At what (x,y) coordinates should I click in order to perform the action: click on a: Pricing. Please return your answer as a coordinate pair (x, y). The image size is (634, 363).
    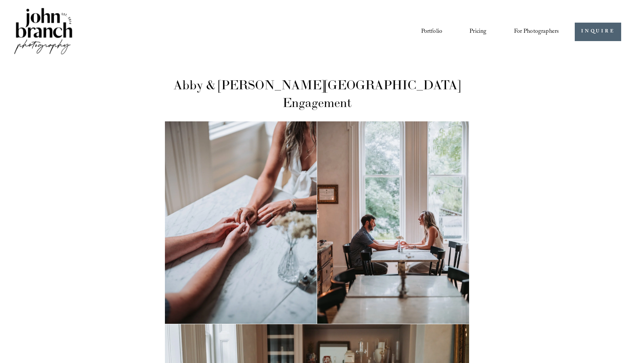
    Looking at the image, I should click on (478, 32).